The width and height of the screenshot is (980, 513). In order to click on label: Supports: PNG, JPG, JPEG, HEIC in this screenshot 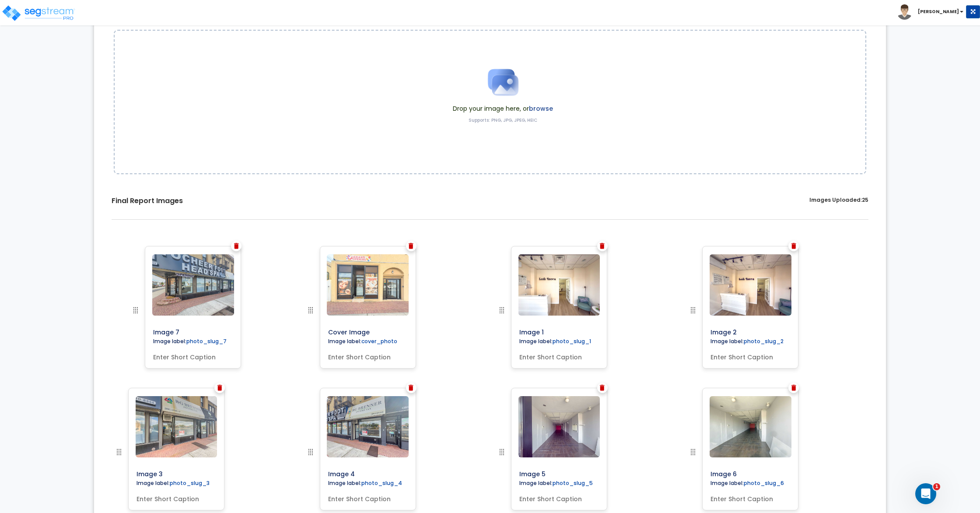, I will do `click(502, 121)`.